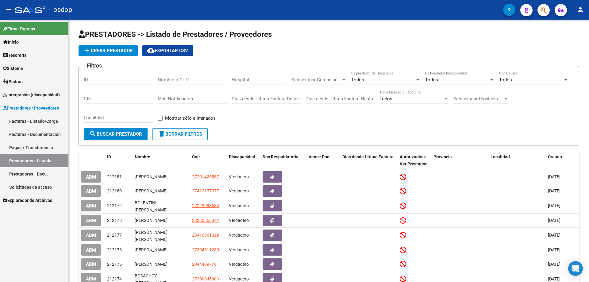 This screenshot has width=589, height=282. Describe the element at coordinates (206, 206) in the screenshot. I see `span: 27229088683` at that location.